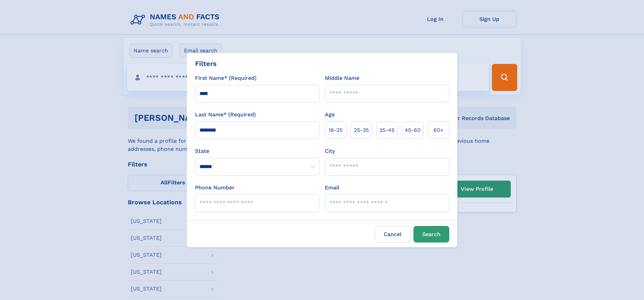  What do you see at coordinates (412, 130) in the screenshot?
I see `span: 45‑60` at bounding box center [412, 130].